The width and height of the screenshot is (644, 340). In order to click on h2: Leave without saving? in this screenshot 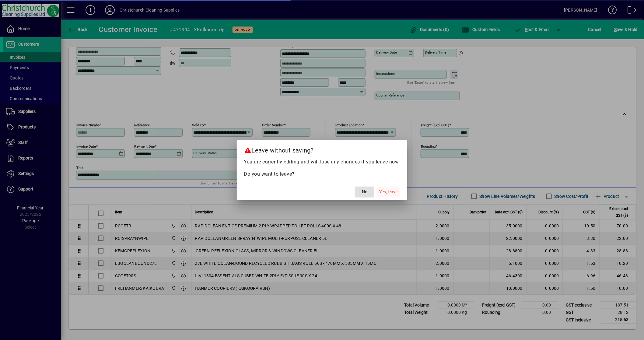, I will do `click(322, 149)`.